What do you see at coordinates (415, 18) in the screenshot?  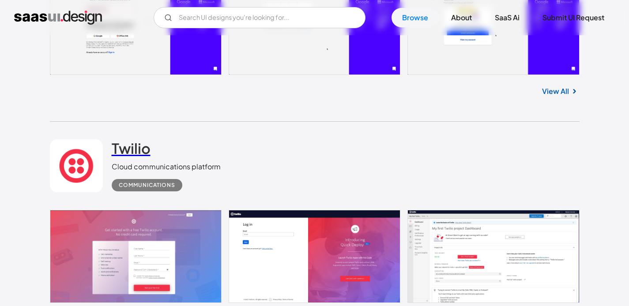 I see `a: Browse` at bounding box center [415, 18].